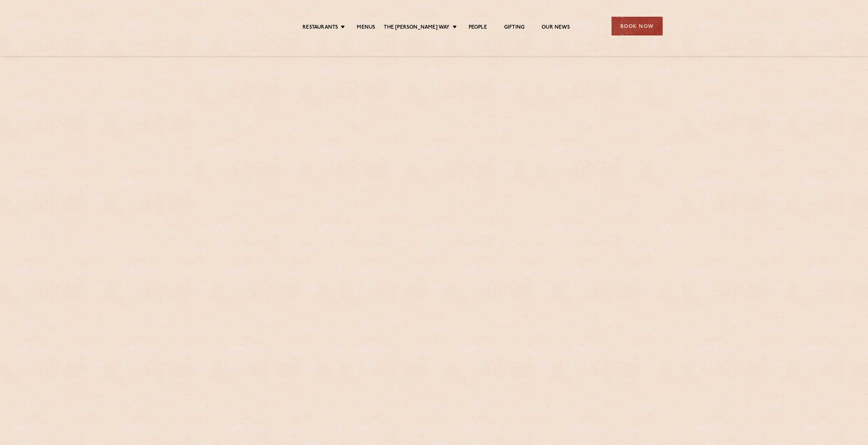 The width and height of the screenshot is (868, 445). I want to click on a: Gifting, so click(514, 28).